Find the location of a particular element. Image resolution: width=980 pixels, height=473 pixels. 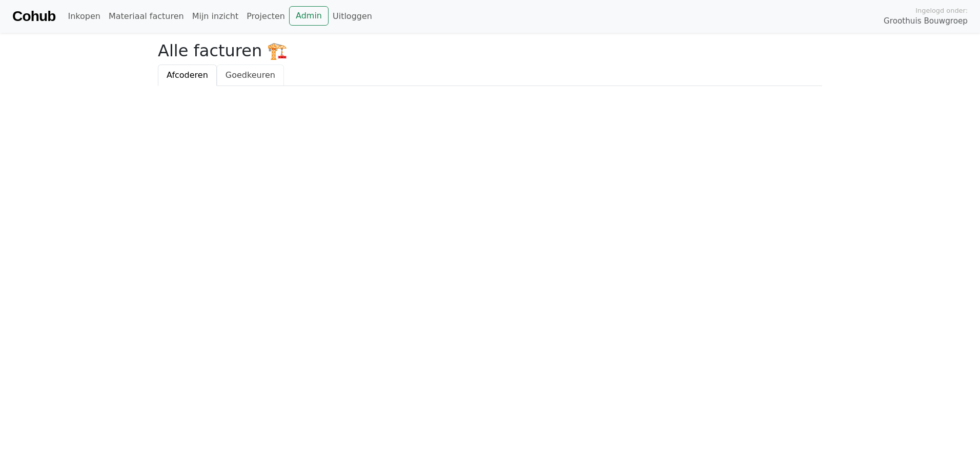

span: Groothuis Bouwgroep is located at coordinates (926, 21).